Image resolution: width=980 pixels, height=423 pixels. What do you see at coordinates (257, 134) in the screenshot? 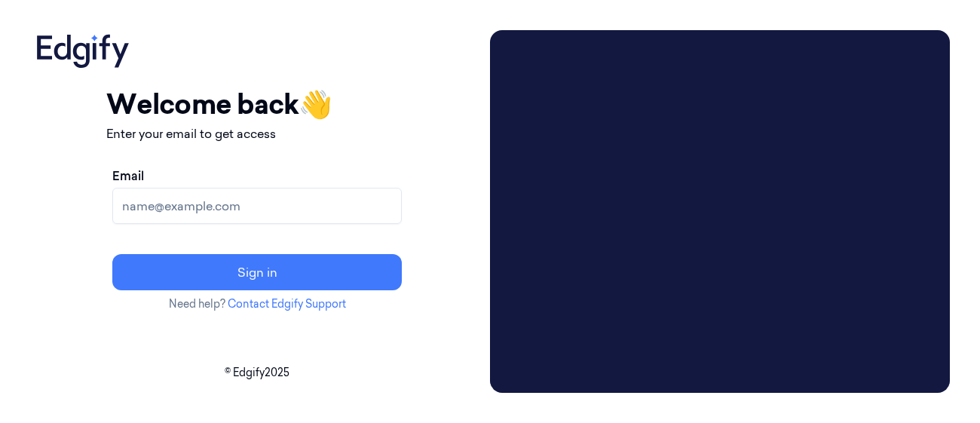
I see `p: Enter your email to get access` at bounding box center [257, 134].